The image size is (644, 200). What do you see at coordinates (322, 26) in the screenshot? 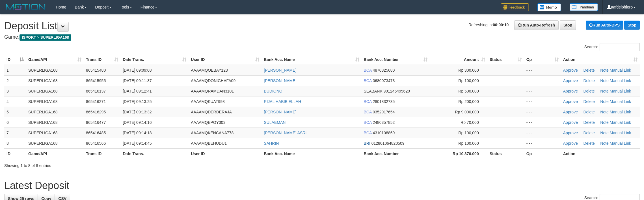
I see `h1: Deposit List` at bounding box center [322, 26].